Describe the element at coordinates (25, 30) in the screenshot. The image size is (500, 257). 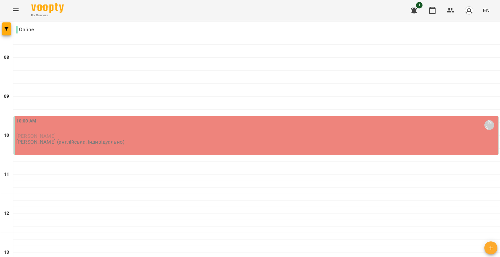
I see `p: Online` at that location.